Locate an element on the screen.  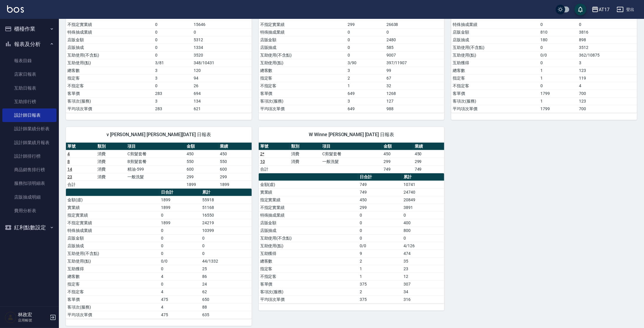
td: 1799 is located at coordinates (558, 109).